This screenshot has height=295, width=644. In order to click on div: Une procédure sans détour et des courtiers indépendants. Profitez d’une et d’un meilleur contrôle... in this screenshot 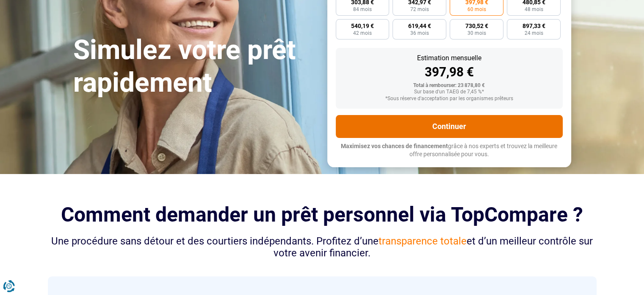, I will do `click(322, 247)`.